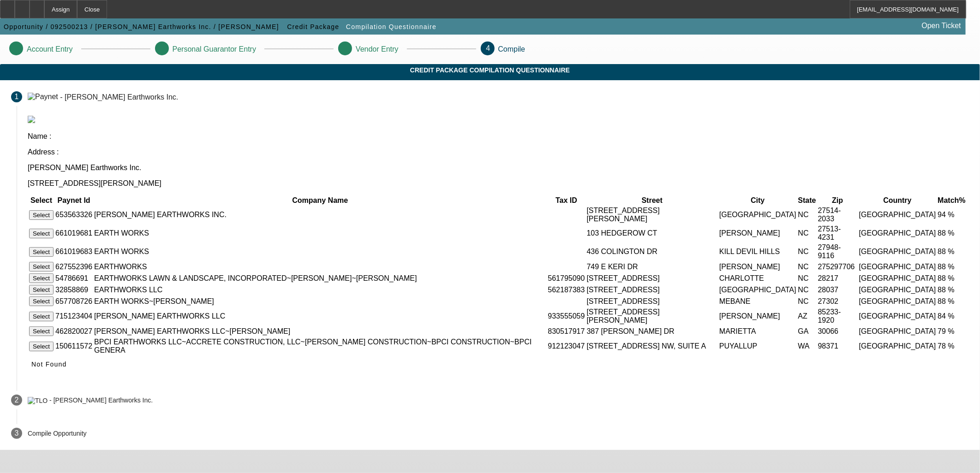 Image resolution: width=980 pixels, height=473 pixels. Describe the element at coordinates (652, 251) in the screenshot. I see `td: 436 COLINGTON DR` at that location.